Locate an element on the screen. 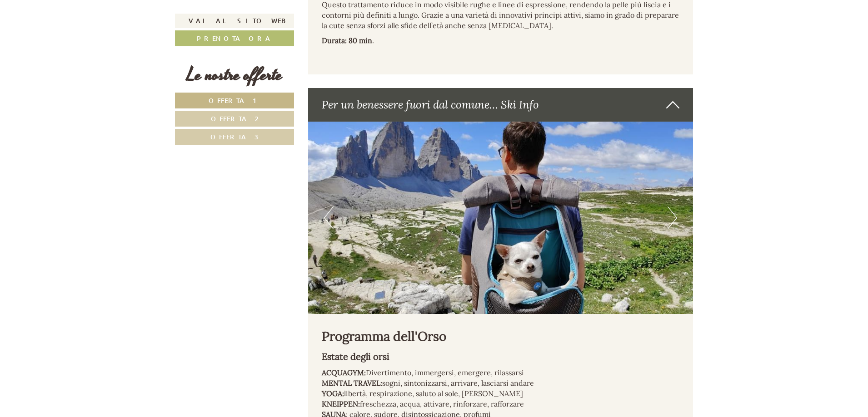 Image resolution: width=868 pixels, height=417 pixels. span: Offerta 2 is located at coordinates (234, 119).